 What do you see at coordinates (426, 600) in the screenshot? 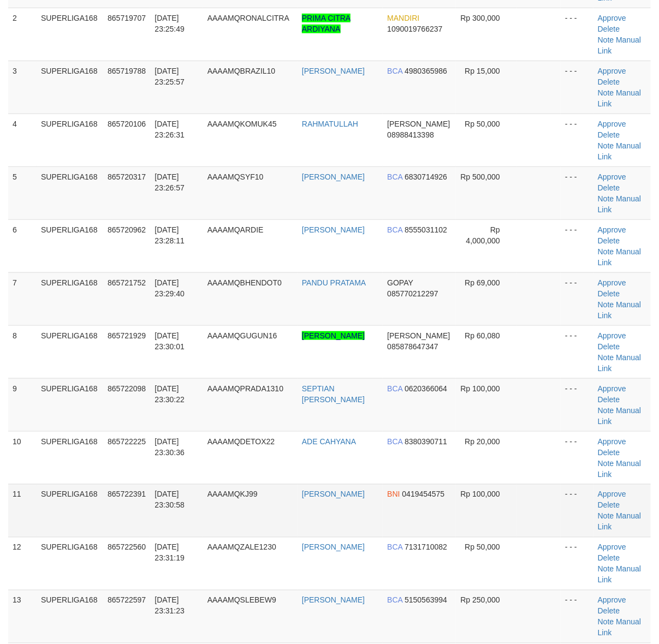
I see `span: Copy 5150563994 to clipboard` at bounding box center [426, 600].